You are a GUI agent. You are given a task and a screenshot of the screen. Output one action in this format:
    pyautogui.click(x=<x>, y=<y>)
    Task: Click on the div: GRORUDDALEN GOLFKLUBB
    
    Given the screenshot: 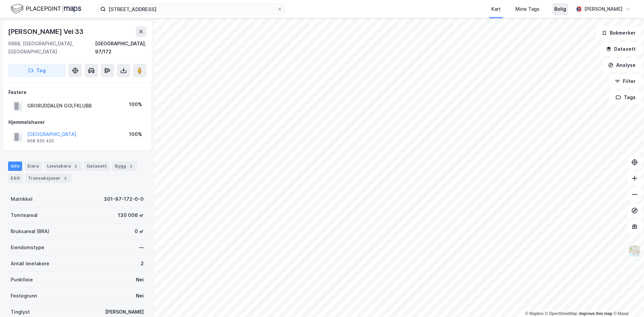 What is the action you would take?
    pyautogui.click(x=59, y=106)
    